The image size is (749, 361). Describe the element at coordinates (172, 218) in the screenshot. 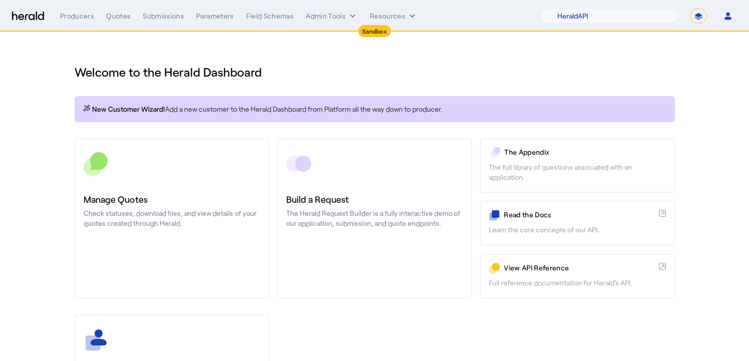

I see `p: Check statuses, download files, and view details of your quotes created through Herald.` at that location.